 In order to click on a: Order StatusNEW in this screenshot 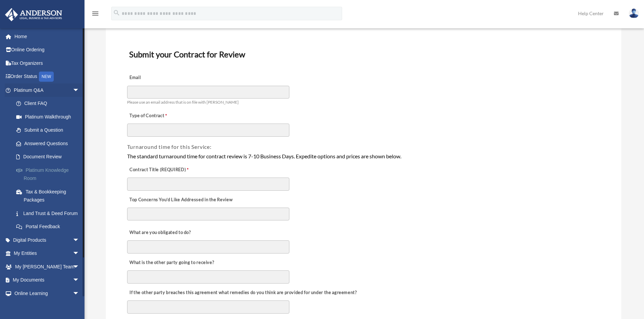, I will do `click(47, 76)`.